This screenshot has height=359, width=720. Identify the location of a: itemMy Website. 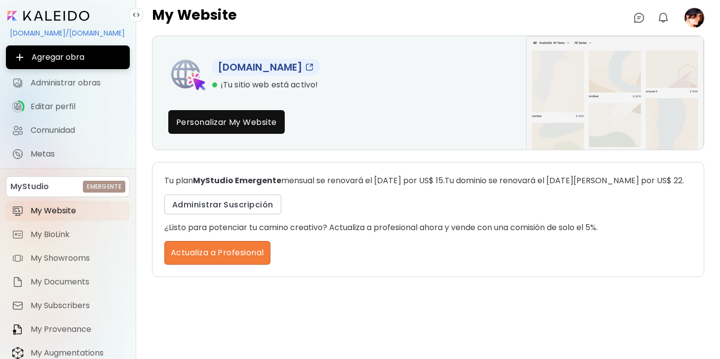
(68, 211).